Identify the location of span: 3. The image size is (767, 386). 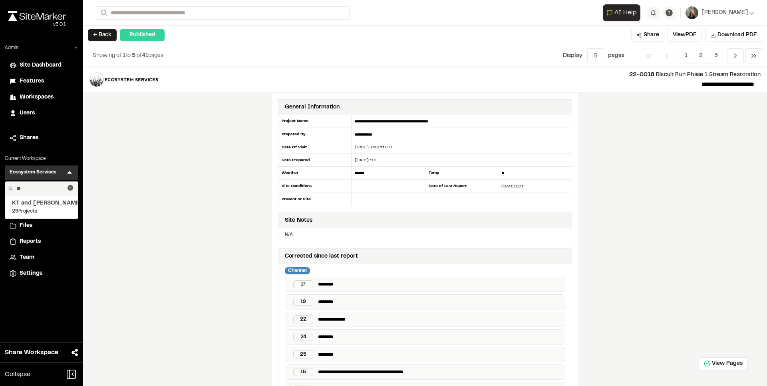
(715, 56).